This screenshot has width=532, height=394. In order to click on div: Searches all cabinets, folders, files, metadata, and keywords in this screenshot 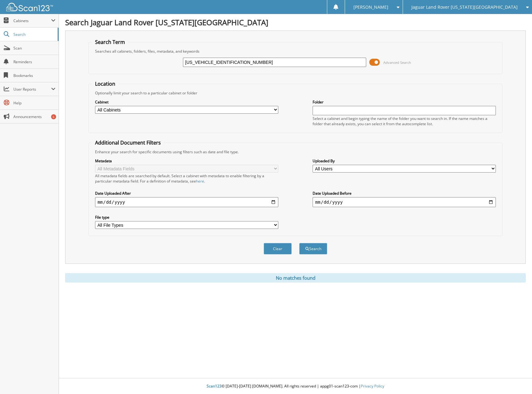, I will do `click(296, 51)`.